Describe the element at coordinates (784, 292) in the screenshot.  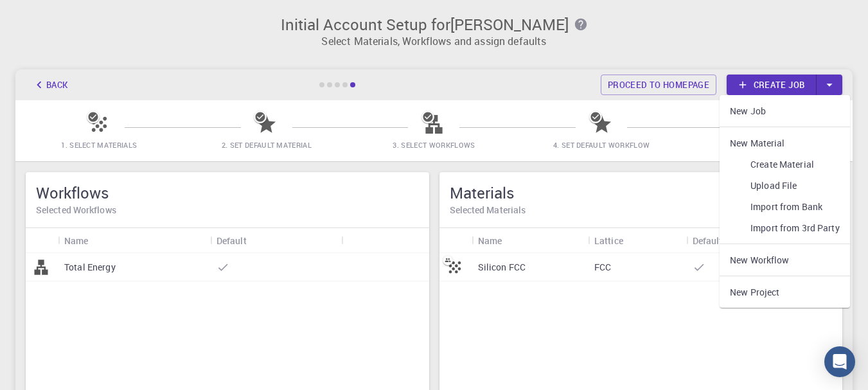
I see `a: New Project` at that location.